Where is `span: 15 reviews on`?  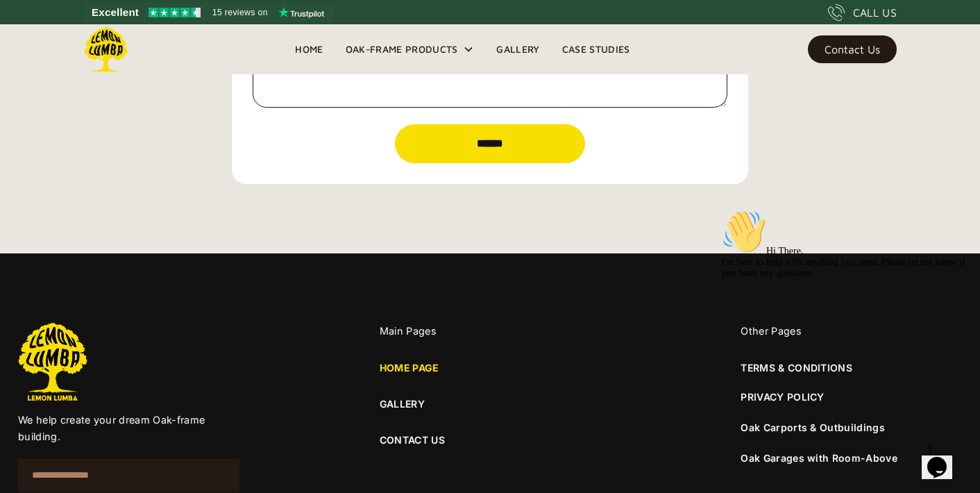
span: 15 reviews on is located at coordinates (240, 12).